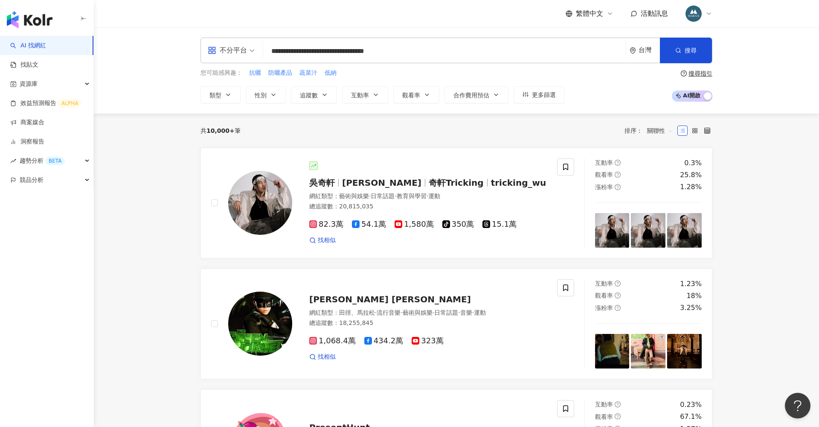  What do you see at coordinates (332, 341) in the screenshot?
I see `span: 1,068.4萬` at bounding box center [332, 341].